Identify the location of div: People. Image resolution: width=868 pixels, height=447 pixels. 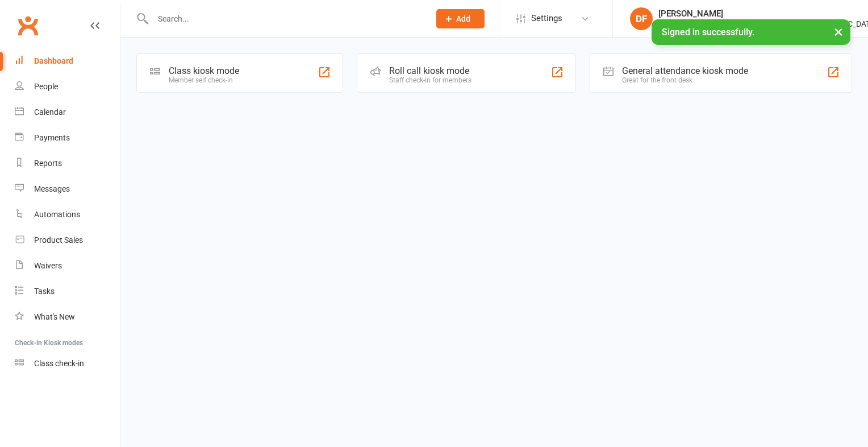
(46, 87).